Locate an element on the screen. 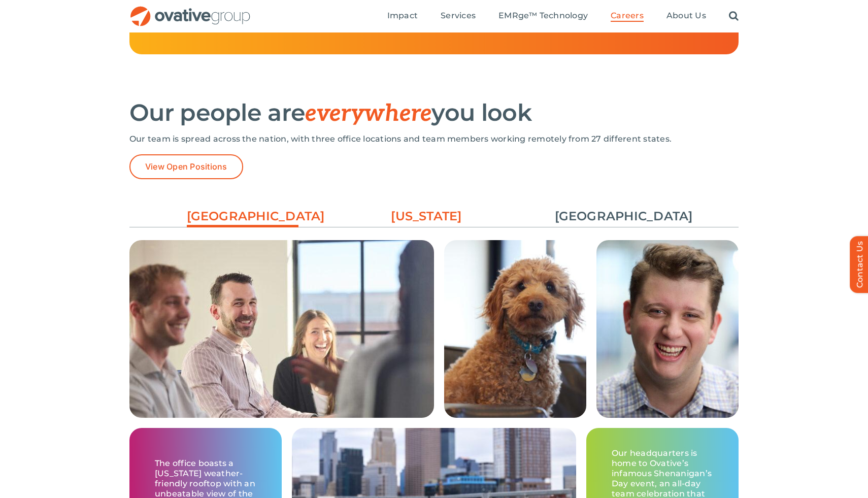 This screenshot has height=498, width=868. a: OG_Full_horizontal_RGB is located at coordinates (190, 10).